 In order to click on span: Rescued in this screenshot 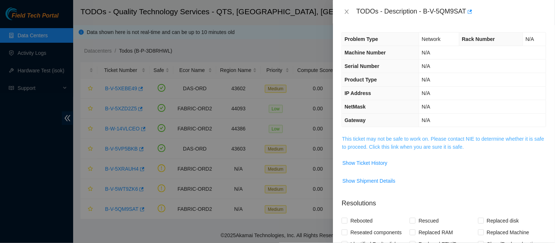, I will do `click(429, 221)`.